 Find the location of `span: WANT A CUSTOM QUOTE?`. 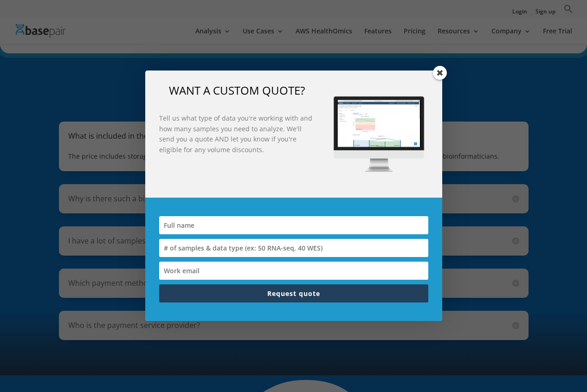

span: WANT A CUSTOM QUOTE? is located at coordinates (237, 90).